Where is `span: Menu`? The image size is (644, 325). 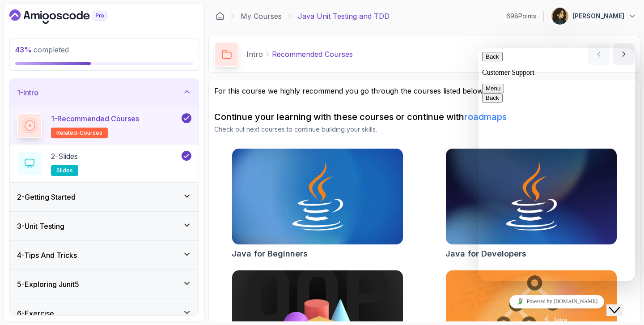 span: Menu is located at coordinates (15, 40).